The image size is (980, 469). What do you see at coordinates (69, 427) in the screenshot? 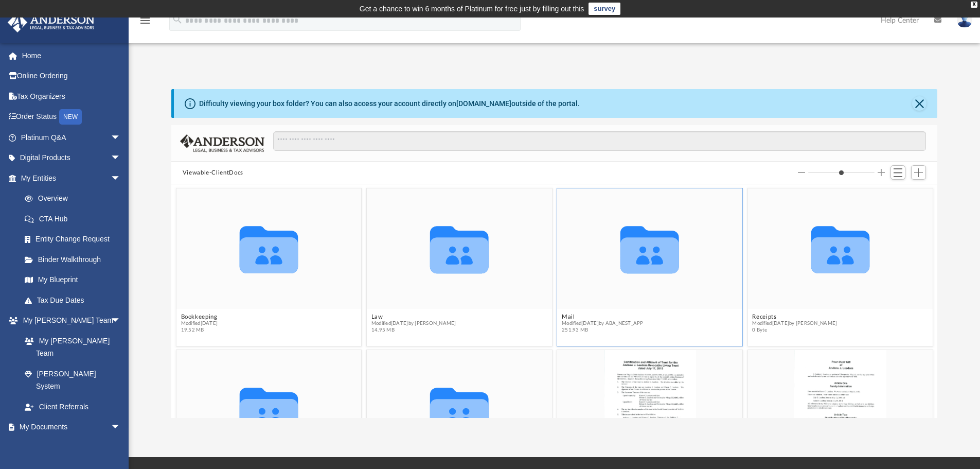
I see `a: My Documentsarrow_drop_down` at bounding box center [69, 427].